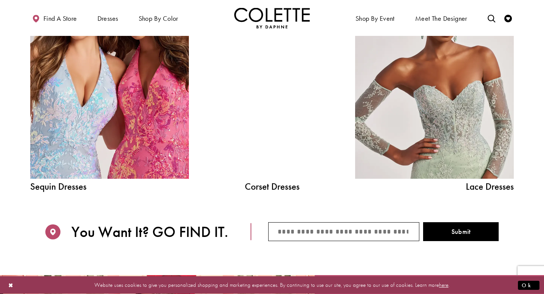  Describe the element at coordinates (54, 18) in the screenshot. I see `a: Find a store` at that location.